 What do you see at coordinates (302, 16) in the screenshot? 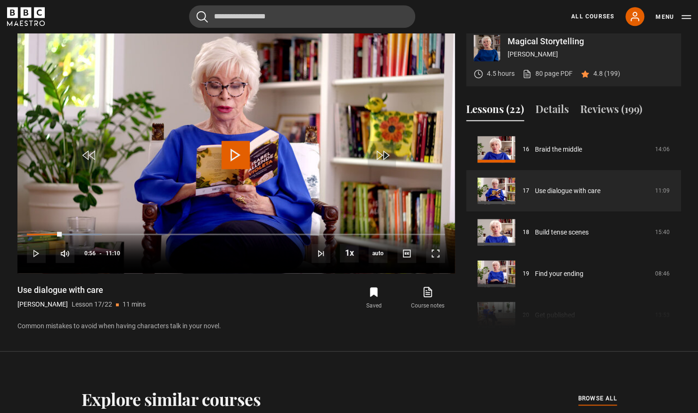
I see `input: Search` at bounding box center [302, 16].